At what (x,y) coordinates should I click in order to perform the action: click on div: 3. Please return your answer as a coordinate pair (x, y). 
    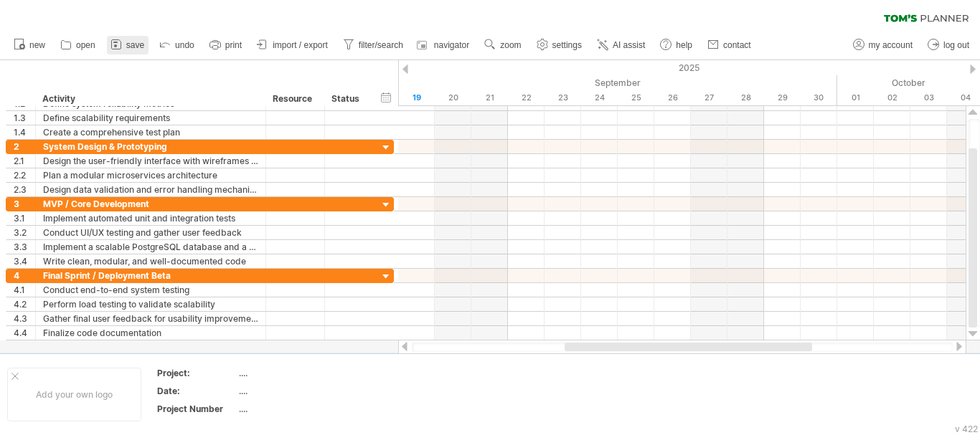
    Looking at the image, I should click on (25, 204).